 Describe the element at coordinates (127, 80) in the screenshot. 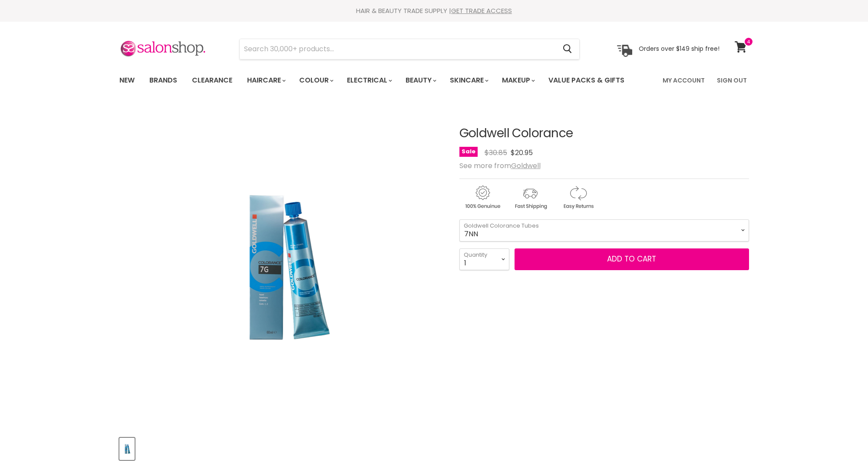

I see `a: New` at that location.